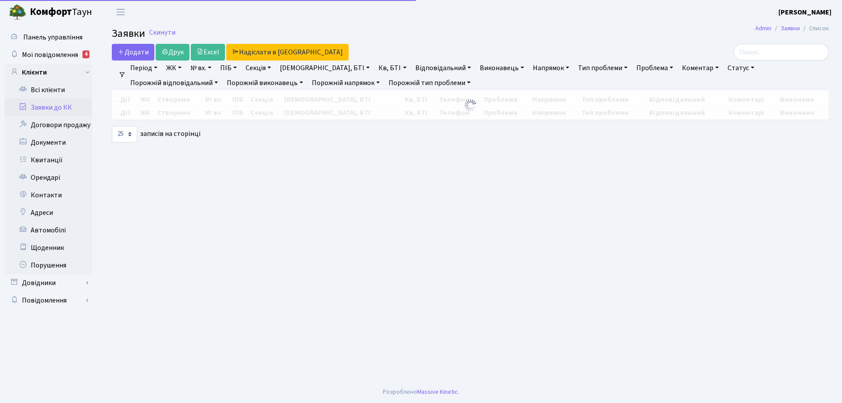 This screenshot has width=842, height=403. What do you see at coordinates (346, 83) in the screenshot?
I see `a: Порожній напрямок` at bounding box center [346, 83].